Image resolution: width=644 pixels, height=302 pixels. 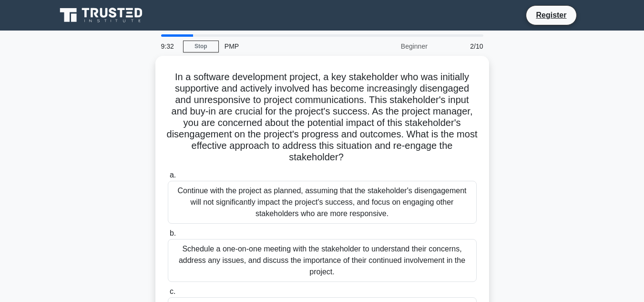 I want to click on div: Schedule a one-on-one meeting with the stakeholder to understand their concerns, address any issu..., so click(x=322, y=260).